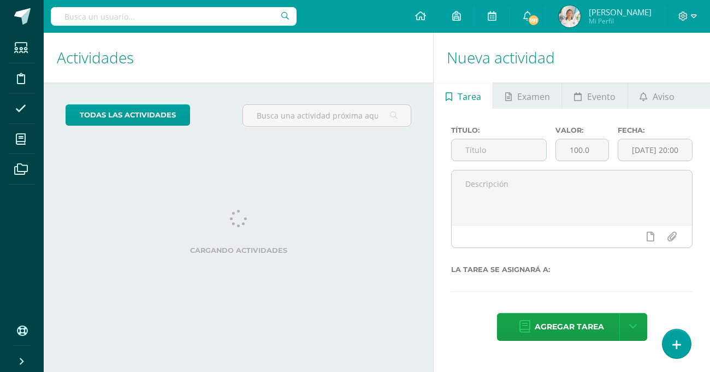 This screenshot has width=710, height=372. I want to click on h1: Actividades, so click(238, 57).